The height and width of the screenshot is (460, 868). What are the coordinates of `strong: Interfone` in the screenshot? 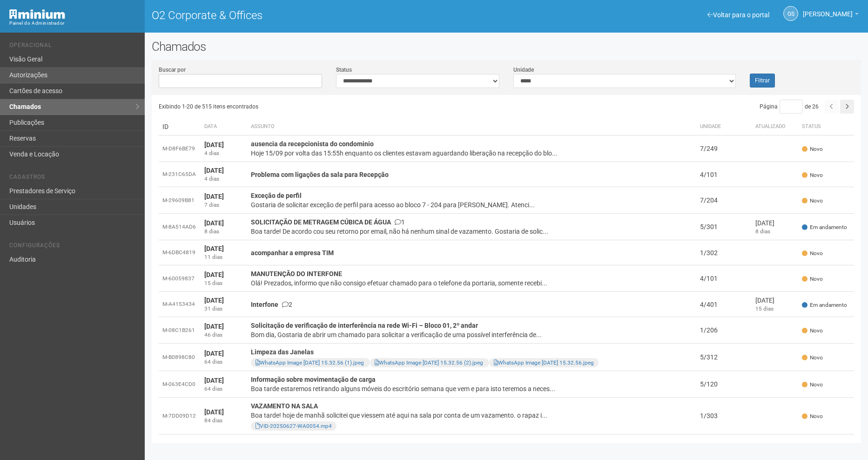 It's located at (265, 305).